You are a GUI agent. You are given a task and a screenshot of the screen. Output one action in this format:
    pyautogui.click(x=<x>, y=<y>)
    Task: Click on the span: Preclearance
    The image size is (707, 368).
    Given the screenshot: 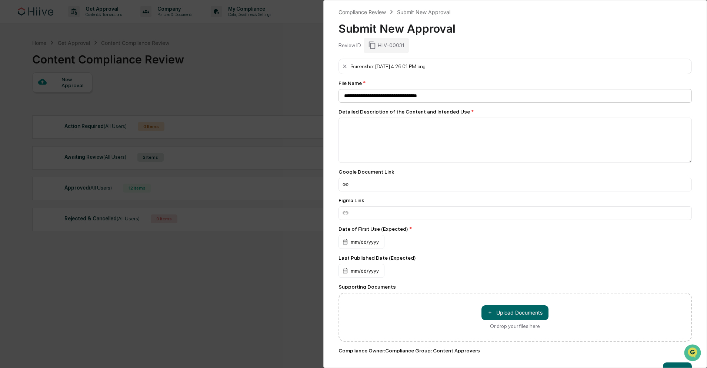 What is the action you would take?
    pyautogui.click(x=31, y=97)
    